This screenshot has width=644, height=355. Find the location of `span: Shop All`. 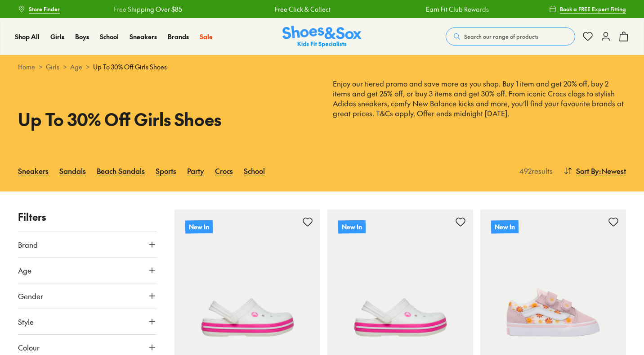

span: Shop All is located at coordinates (27, 36).